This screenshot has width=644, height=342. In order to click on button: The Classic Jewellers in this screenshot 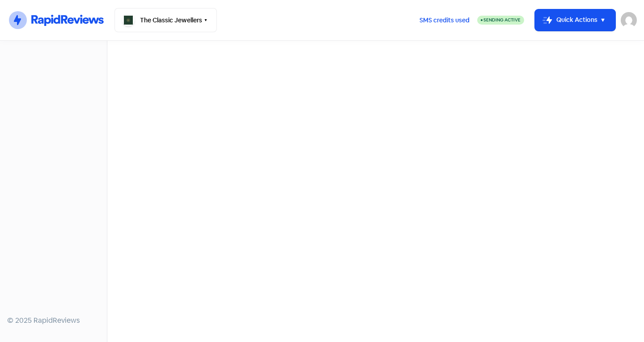, I will do `click(166, 20)`.